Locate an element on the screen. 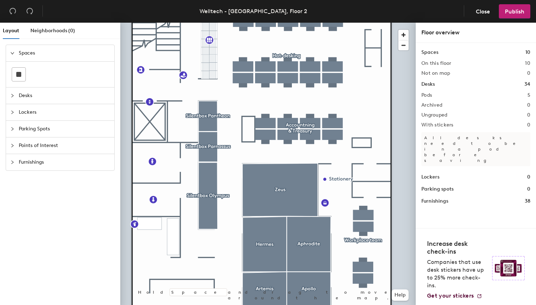 This screenshot has height=305, width=536. h2: On this floor is located at coordinates (436, 63).